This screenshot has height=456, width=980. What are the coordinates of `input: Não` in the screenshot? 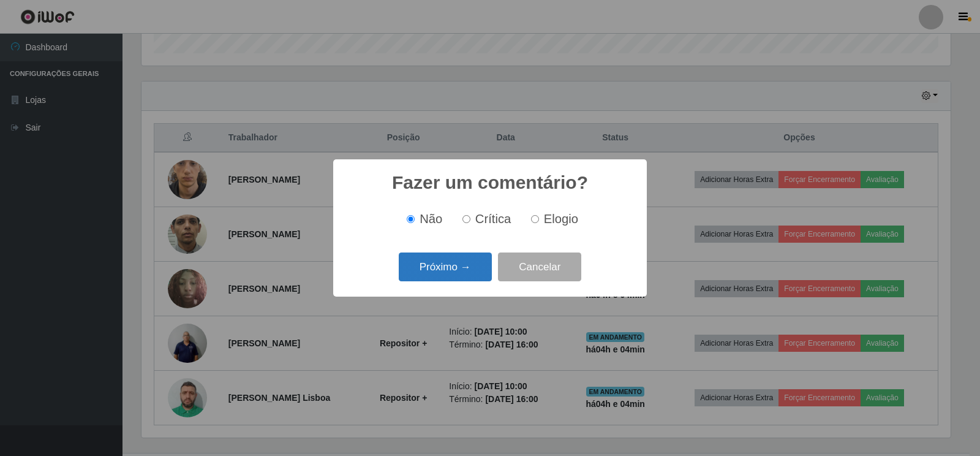 It's located at (410, 218).